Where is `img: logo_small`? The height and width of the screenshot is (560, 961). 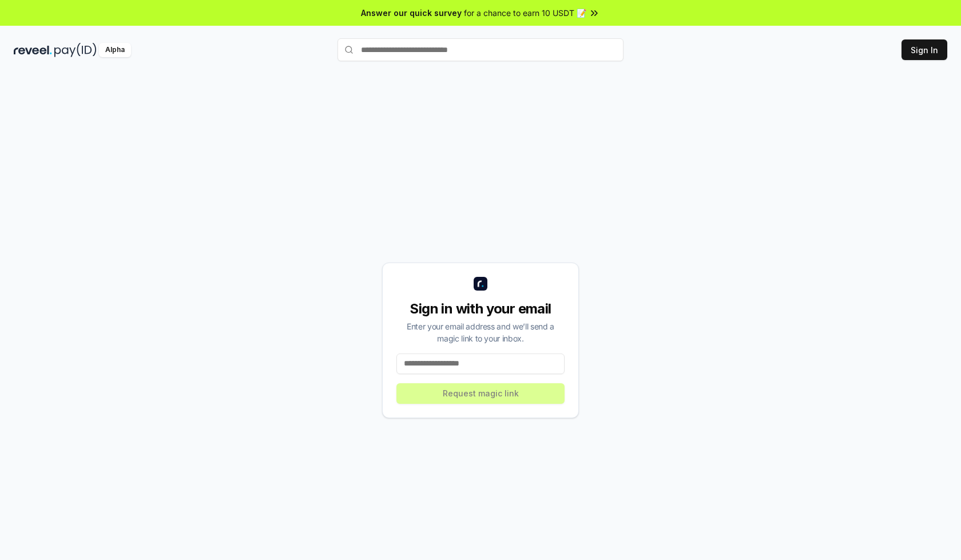 img: logo_small is located at coordinates (481, 284).